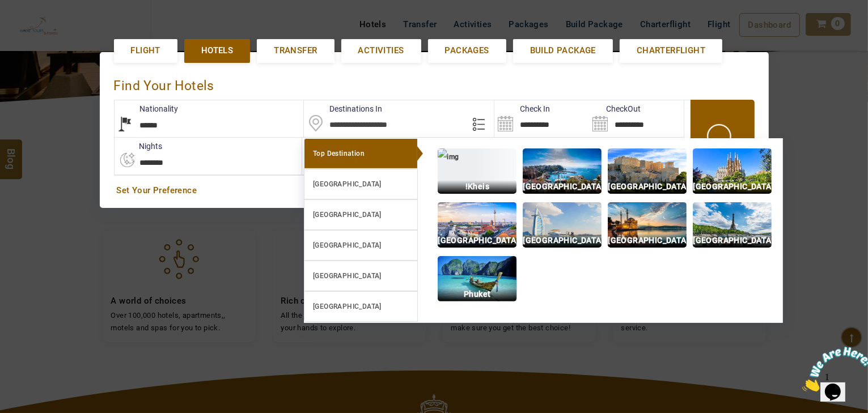 The image size is (868, 413). Describe the element at coordinates (381, 51) in the screenshot. I see `a: Activities` at that location.